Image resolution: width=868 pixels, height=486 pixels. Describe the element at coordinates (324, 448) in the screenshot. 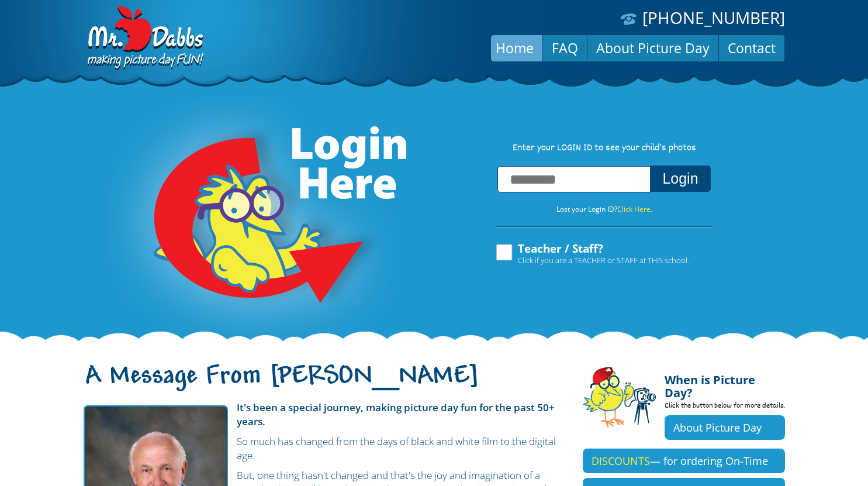

I see `p: So much has changed from the days of black and white film to the digital age.` at that location.